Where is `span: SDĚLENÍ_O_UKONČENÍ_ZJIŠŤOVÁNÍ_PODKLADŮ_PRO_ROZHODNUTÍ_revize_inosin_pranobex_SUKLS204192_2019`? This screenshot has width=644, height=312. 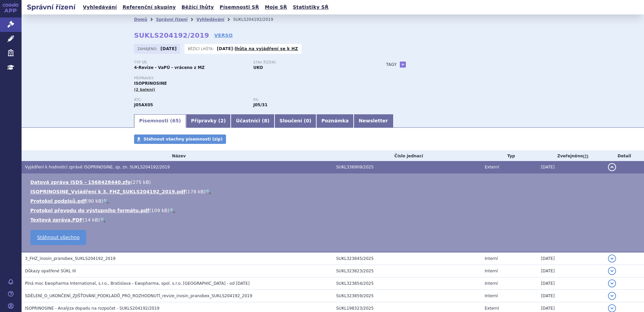
span: SDĚLENÍ_O_UKONČENÍ_ZJIŠŤOVÁNÍ_PODKLADŮ_PRO_ROZHODNUTÍ_revize_inosin_pranobex_SUKLS204192_2019 is located at coordinates (138, 296).